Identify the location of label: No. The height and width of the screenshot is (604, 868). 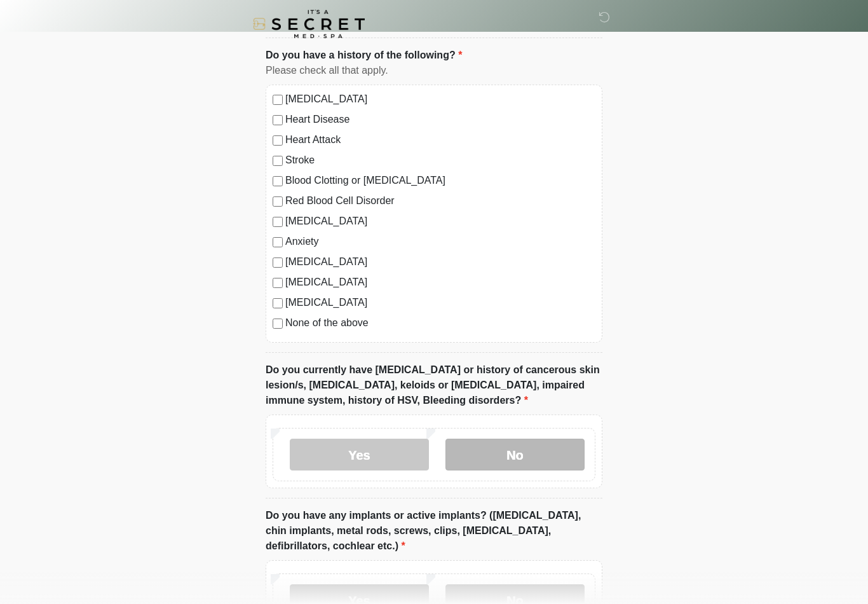
(515, 455).